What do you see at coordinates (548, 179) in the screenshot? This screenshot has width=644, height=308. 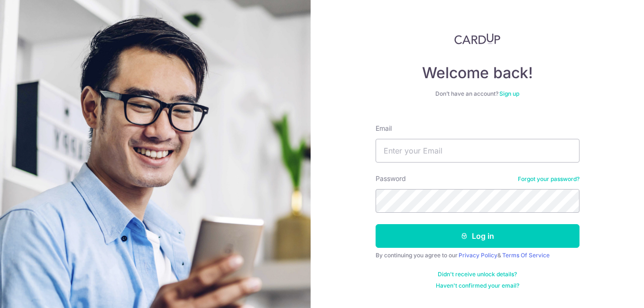 I see `a: Forgot your password?` at bounding box center [548, 179].